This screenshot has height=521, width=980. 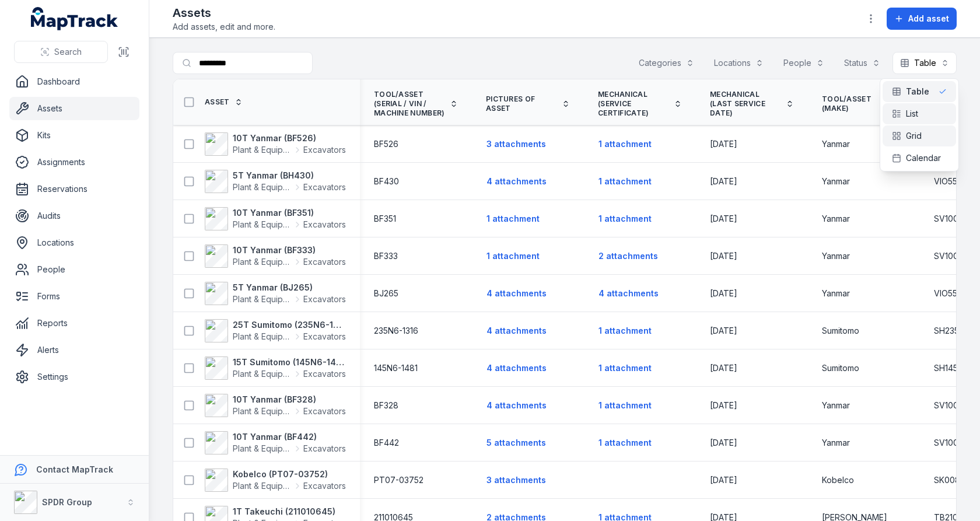 What do you see at coordinates (912, 114) in the screenshot?
I see `span: List` at bounding box center [912, 114].